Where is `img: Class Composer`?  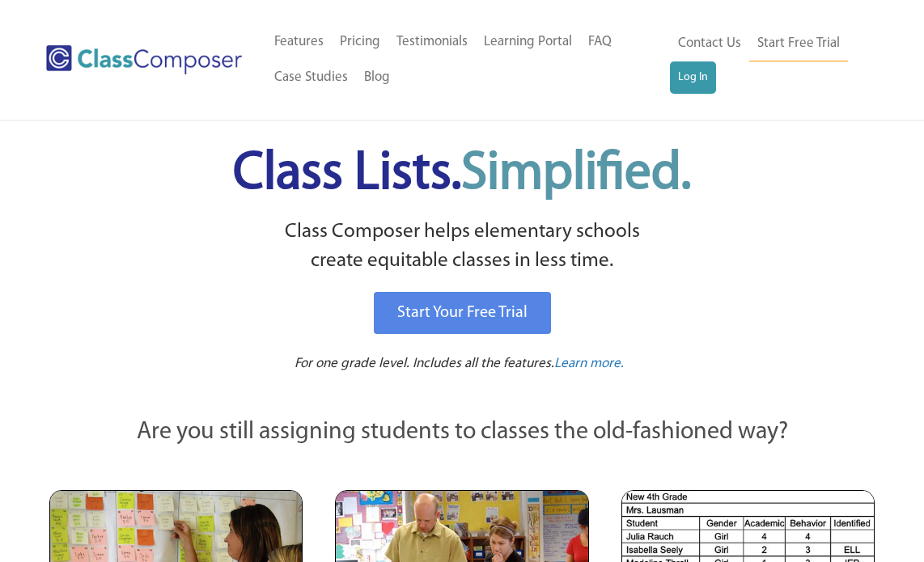 img: Class Composer is located at coordinates (144, 60).